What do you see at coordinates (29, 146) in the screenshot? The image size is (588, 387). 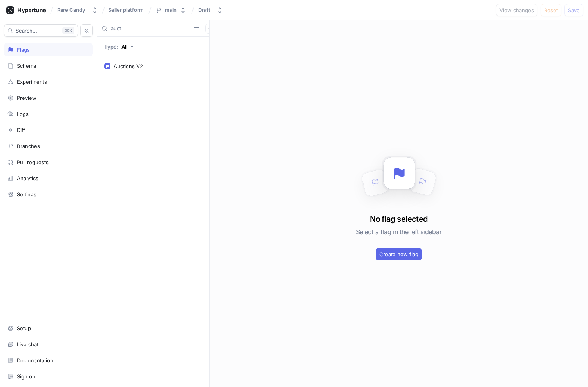 I see `div: Branches` at bounding box center [29, 146].